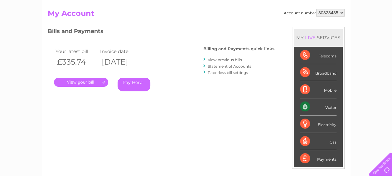  Describe the element at coordinates (196, 15) in the screenshot. I see `h2: My Account` at that location.